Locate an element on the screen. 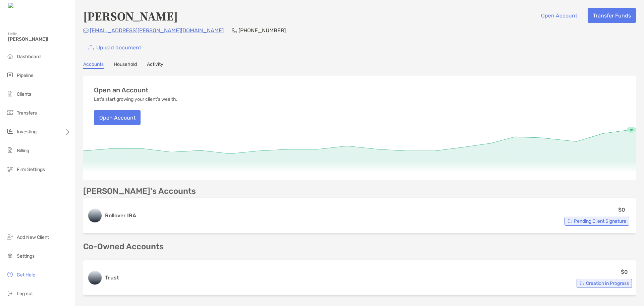 This screenshot has width=644, height=306. p: Let's start growing your client's wealth. is located at coordinates (136, 99).